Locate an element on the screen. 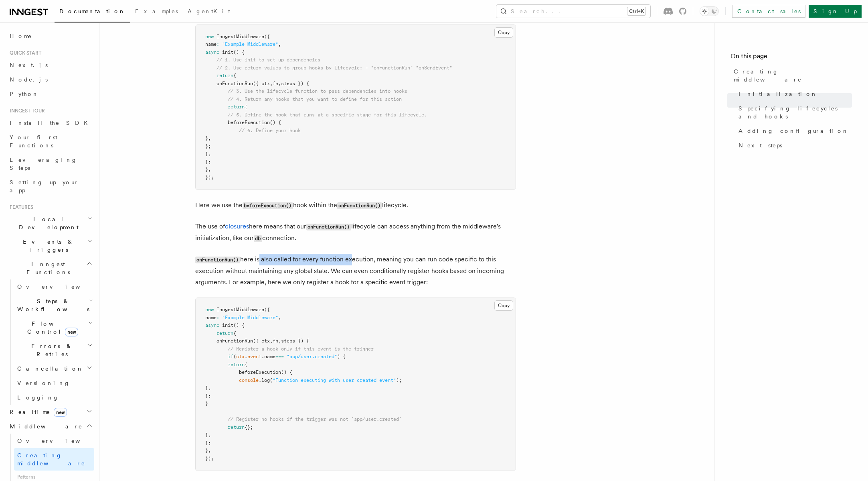 Image resolution: width=868 pixels, height=481 pixels. a: Node.js is located at coordinates (50, 80).